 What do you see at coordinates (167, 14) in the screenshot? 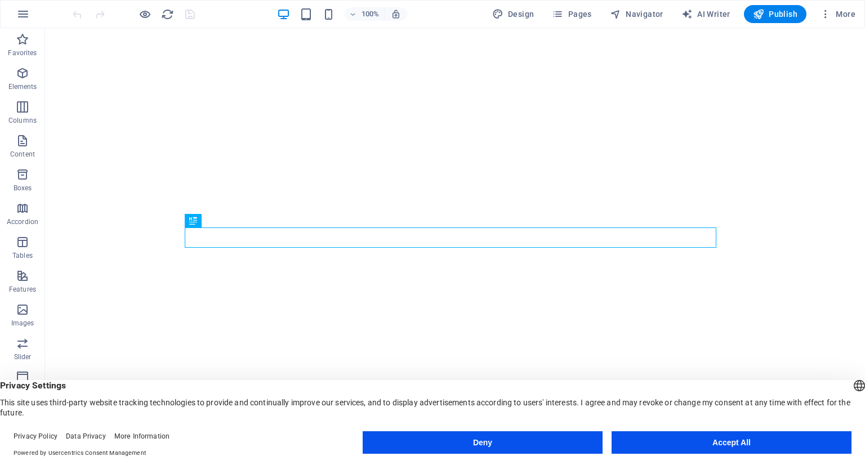
I see `button: reload` at bounding box center [167, 14].